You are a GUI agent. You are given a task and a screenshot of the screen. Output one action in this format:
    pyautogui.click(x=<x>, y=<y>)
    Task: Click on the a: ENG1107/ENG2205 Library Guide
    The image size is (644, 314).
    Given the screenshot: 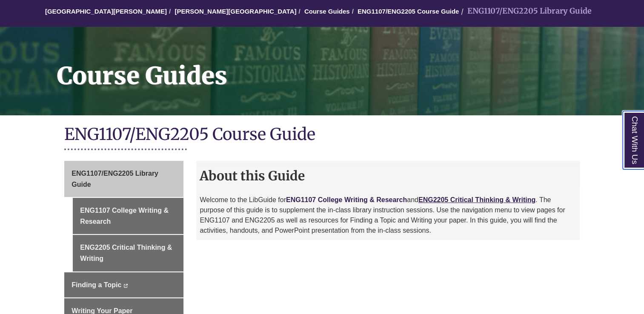 What is the action you would take?
    pyautogui.click(x=124, y=178)
    